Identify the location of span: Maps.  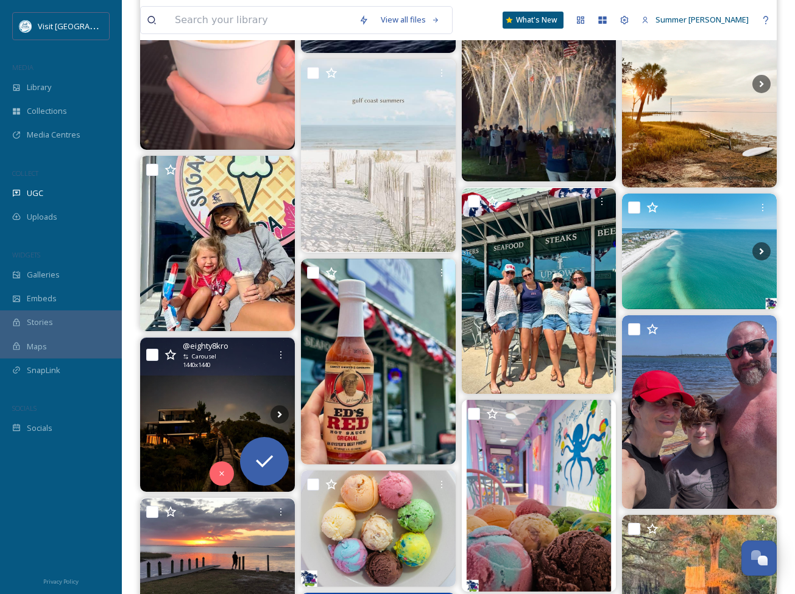
(37, 346).